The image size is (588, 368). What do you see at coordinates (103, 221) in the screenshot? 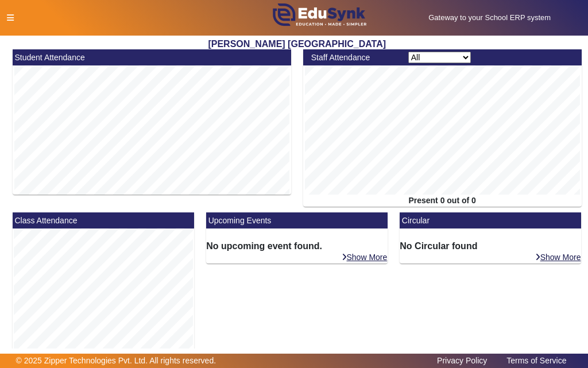
I see `mat-card-header: Class Attendance` at bounding box center [103, 221].